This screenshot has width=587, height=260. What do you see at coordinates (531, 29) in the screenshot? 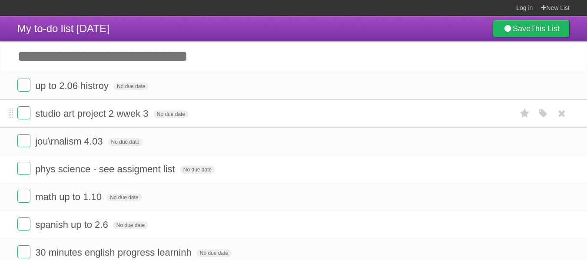
I see `a: SaveThis List` at bounding box center [531, 29].